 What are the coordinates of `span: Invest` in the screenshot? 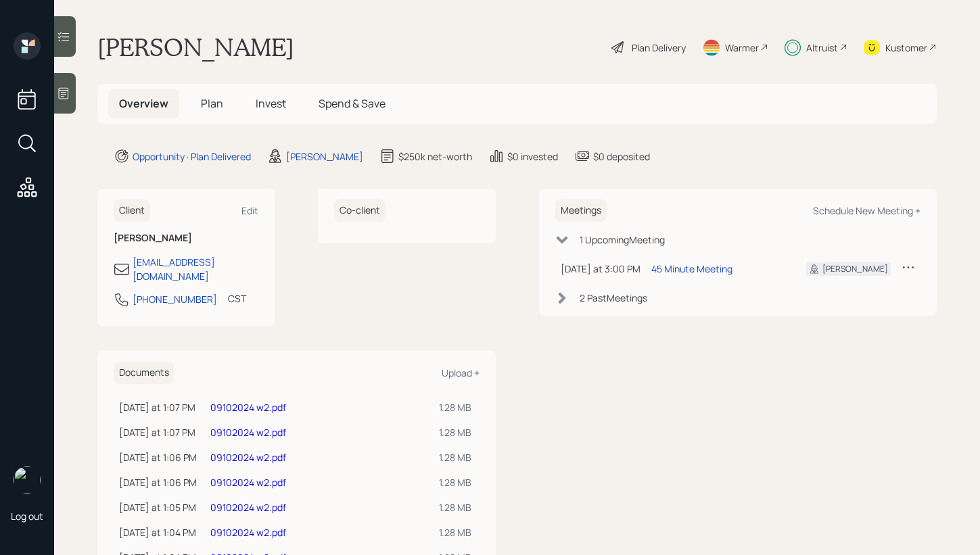 It's located at (270, 103).